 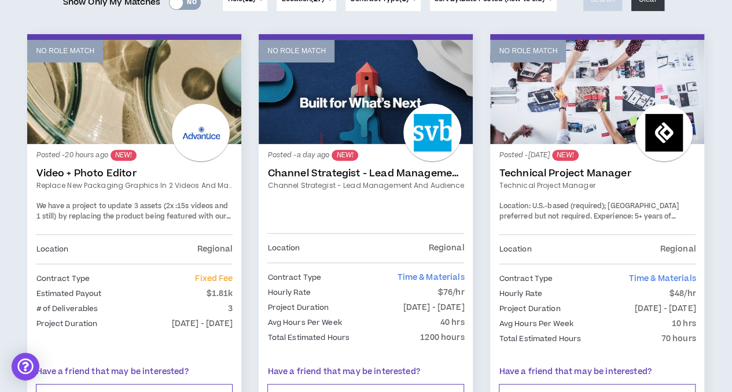 What do you see at coordinates (452, 323) in the screenshot?
I see `p: 40 hrs` at bounding box center [452, 323].